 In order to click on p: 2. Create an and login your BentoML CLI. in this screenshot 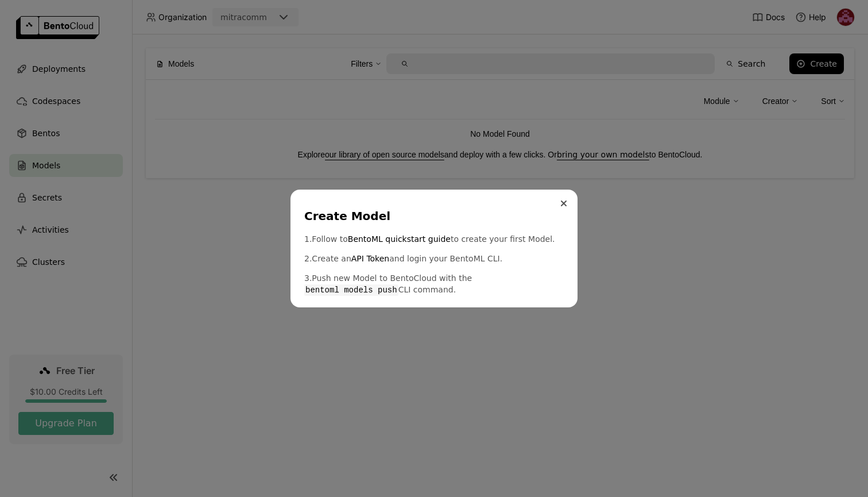, I will do `click(434, 259)`.